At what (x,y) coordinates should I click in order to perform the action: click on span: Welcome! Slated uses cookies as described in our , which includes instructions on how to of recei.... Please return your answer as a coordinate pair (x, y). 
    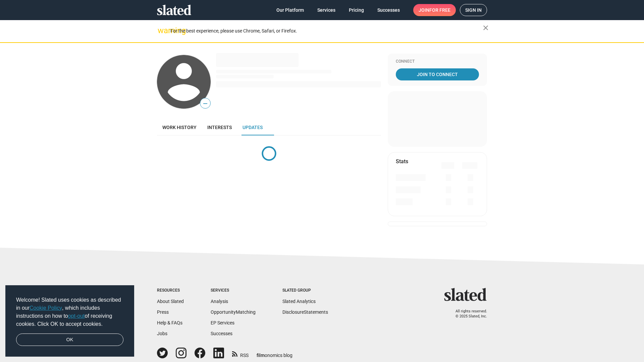
    Looking at the image, I should click on (70, 312).